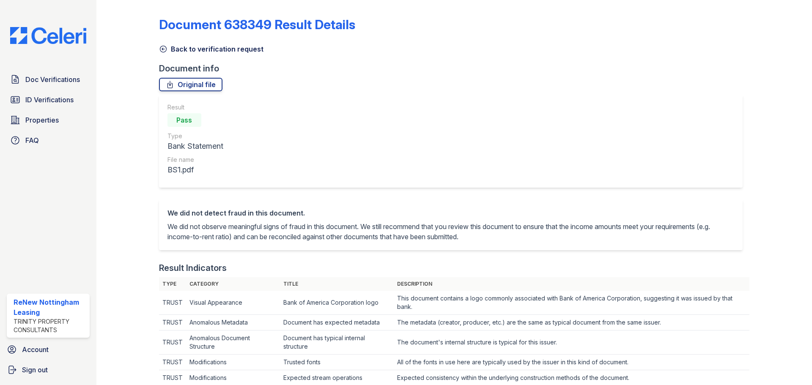  What do you see at coordinates (35, 370) in the screenshot?
I see `span: Sign out` at bounding box center [35, 370].